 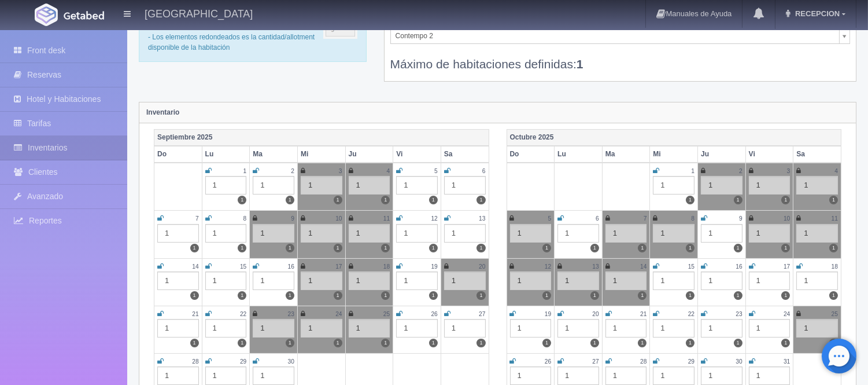 I want to click on small: 15, so click(x=691, y=266).